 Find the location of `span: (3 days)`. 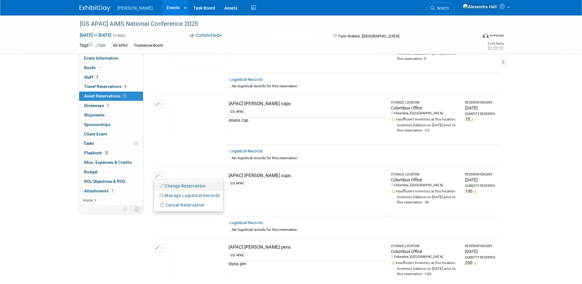

span: (3 days) is located at coordinates (119, 35).